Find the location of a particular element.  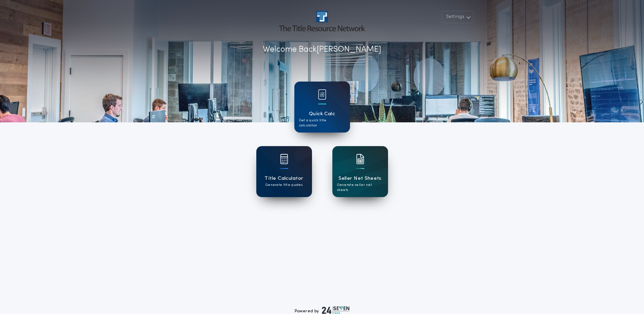

a: card iconQuick CalcGet a quick title calculation is located at coordinates (322, 107).